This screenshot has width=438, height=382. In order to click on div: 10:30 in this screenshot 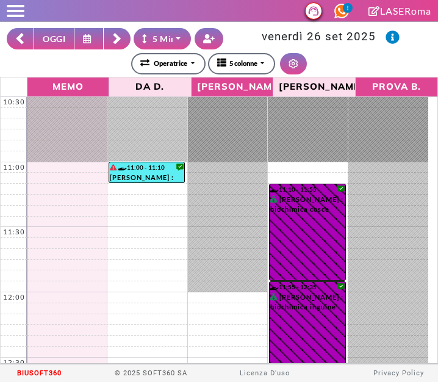, I will do `click(14, 102)`.